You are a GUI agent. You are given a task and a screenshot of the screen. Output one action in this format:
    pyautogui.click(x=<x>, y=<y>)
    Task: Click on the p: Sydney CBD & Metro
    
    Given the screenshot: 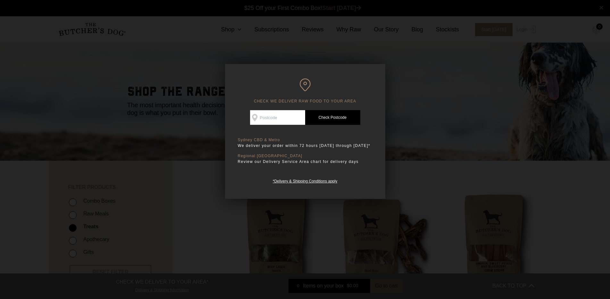 What is the action you would take?
    pyautogui.click(x=305, y=140)
    